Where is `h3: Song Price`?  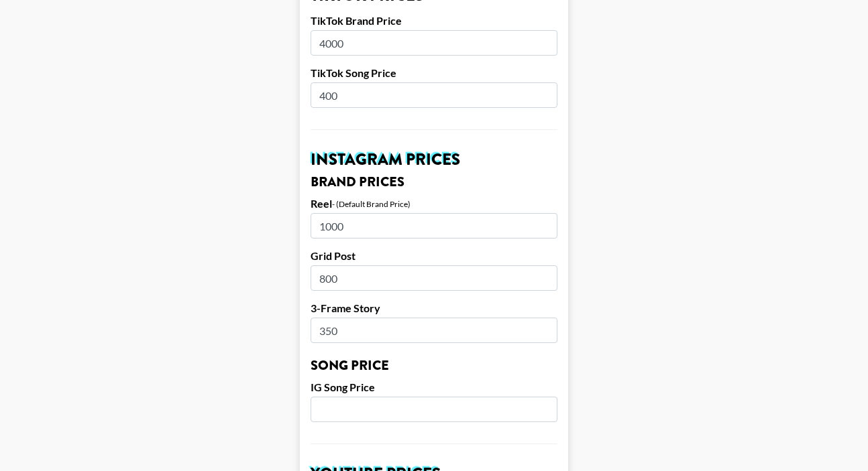 h3: Song Price is located at coordinates (434, 366).